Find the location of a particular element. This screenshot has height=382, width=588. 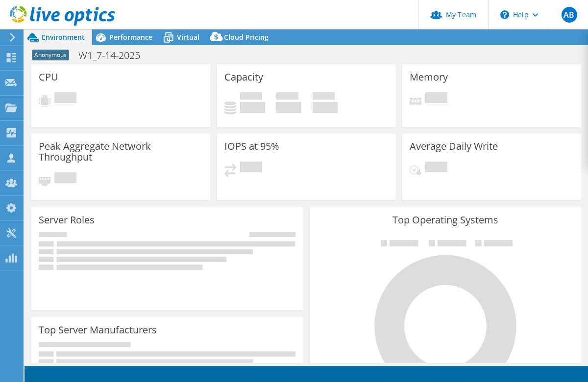

h3: CPU is located at coordinates (49, 77).